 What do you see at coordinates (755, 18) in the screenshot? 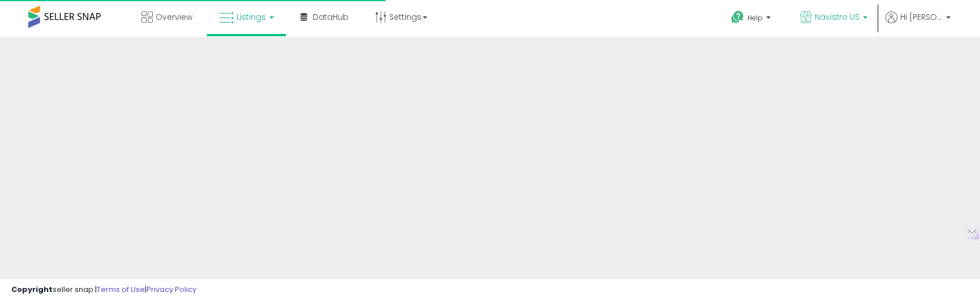
I see `span: Help` at bounding box center [755, 18].